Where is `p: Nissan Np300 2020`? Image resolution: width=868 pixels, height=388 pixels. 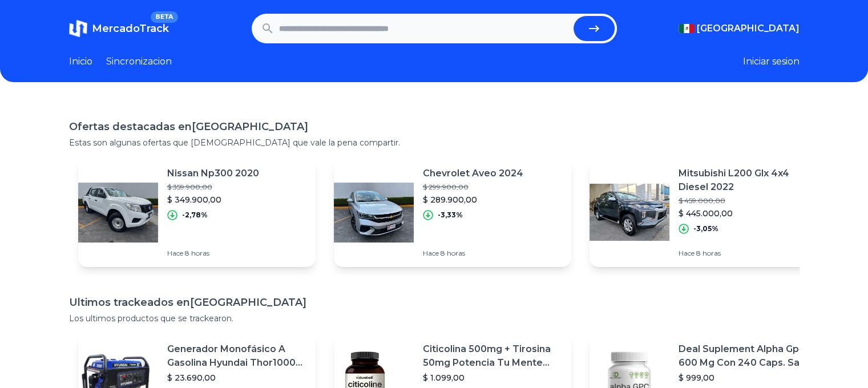 p: Nissan Np300 2020 is located at coordinates (213, 173).